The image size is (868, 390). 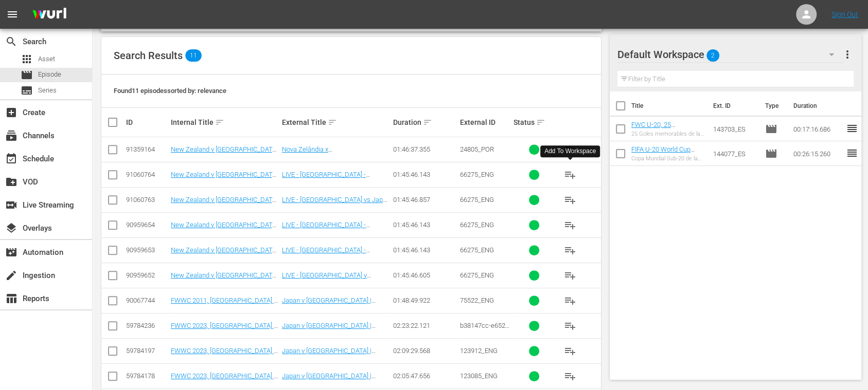 What do you see at coordinates (669, 106) in the screenshot?
I see `th: Title` at bounding box center [669, 106].